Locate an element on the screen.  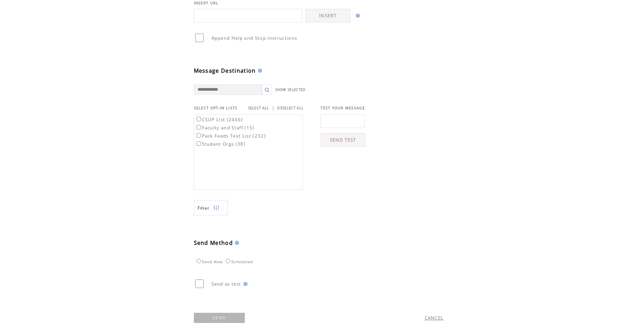
label: CSUP List (2466) is located at coordinates (219, 120).